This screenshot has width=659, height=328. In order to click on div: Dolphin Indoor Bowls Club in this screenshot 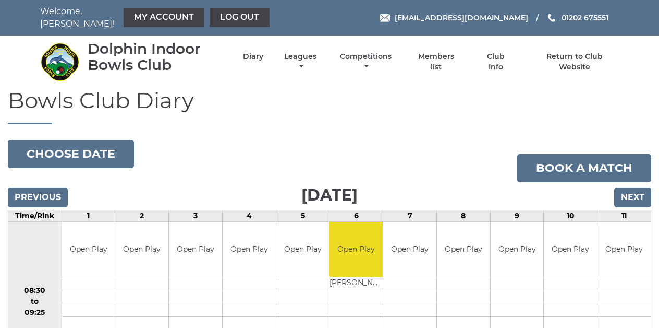, I will do `click(156, 57)`.